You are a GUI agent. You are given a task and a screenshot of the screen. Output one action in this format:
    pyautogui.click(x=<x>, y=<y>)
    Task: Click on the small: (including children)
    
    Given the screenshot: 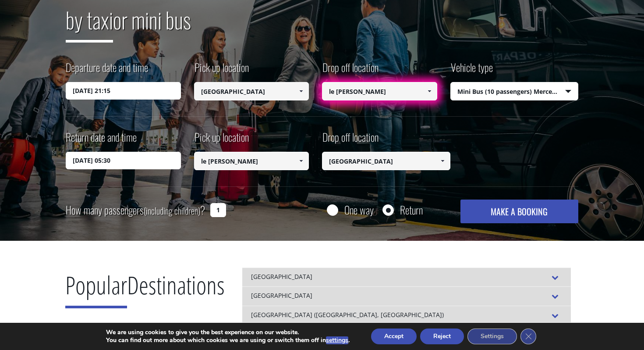 What is the action you would take?
    pyautogui.click(x=172, y=210)
    